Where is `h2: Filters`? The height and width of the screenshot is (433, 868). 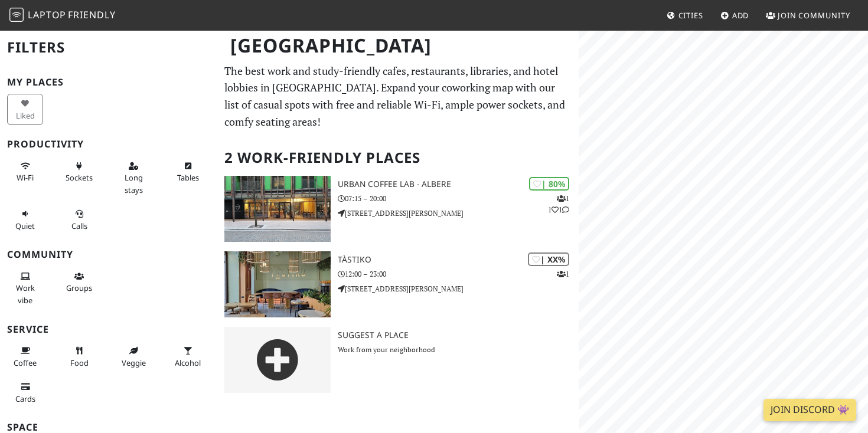 h2: Filters is located at coordinates (108, 47).